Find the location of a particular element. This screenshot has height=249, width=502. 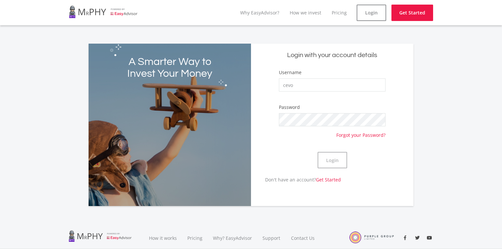

a: Why? EasyAdvisor is located at coordinates (232, 238).